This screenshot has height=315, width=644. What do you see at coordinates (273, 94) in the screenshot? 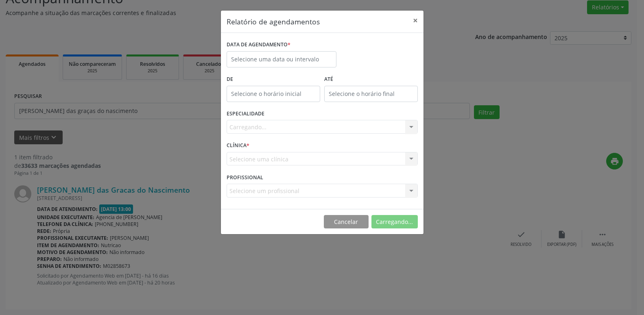
I see `input: Selecione o horário inicial` at bounding box center [273, 94].